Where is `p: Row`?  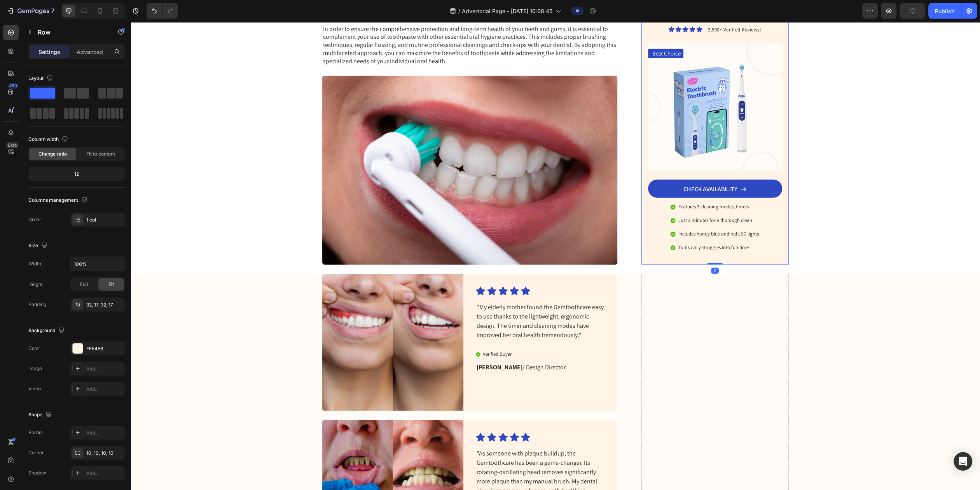 p: Row is located at coordinates (71, 32).